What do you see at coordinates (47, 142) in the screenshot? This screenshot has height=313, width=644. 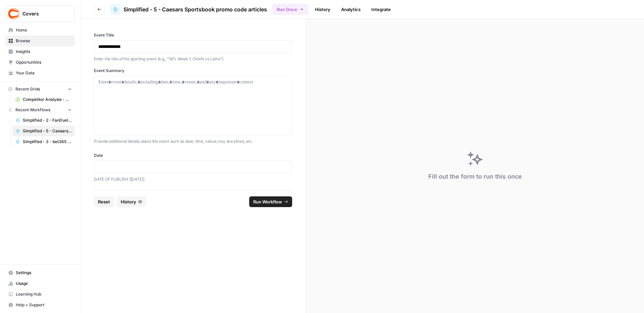 I see `span: Simplified - 3 - bet365 bonus code articles` at bounding box center [47, 142].